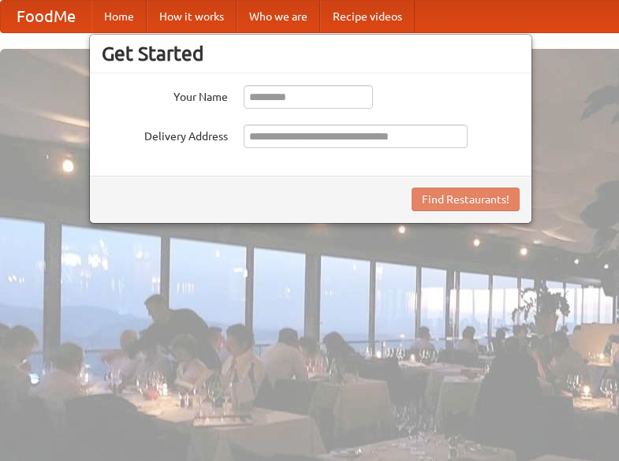 The width and height of the screenshot is (619, 461). What do you see at coordinates (311, 54) in the screenshot?
I see `h3: Get Started` at bounding box center [311, 54].